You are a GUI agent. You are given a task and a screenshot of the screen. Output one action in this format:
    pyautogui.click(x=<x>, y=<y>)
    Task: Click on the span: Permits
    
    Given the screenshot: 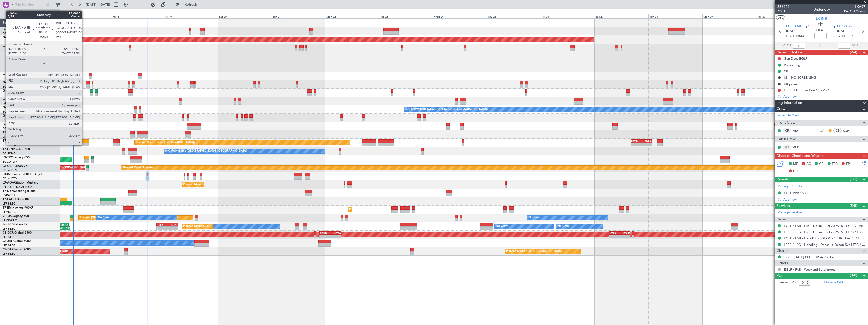 What is the action you would take?
    pyautogui.click(x=782, y=179)
    